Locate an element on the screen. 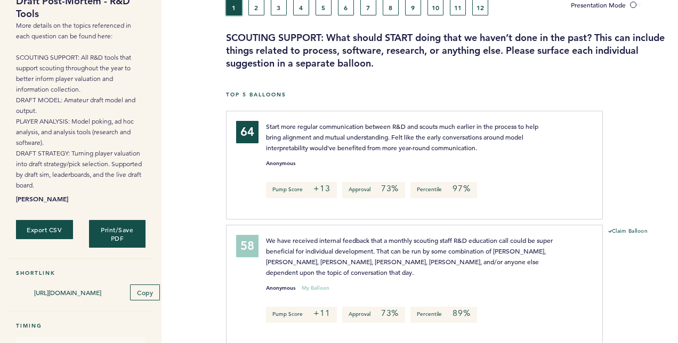  button: Export CSV is located at coordinates (44, 230).